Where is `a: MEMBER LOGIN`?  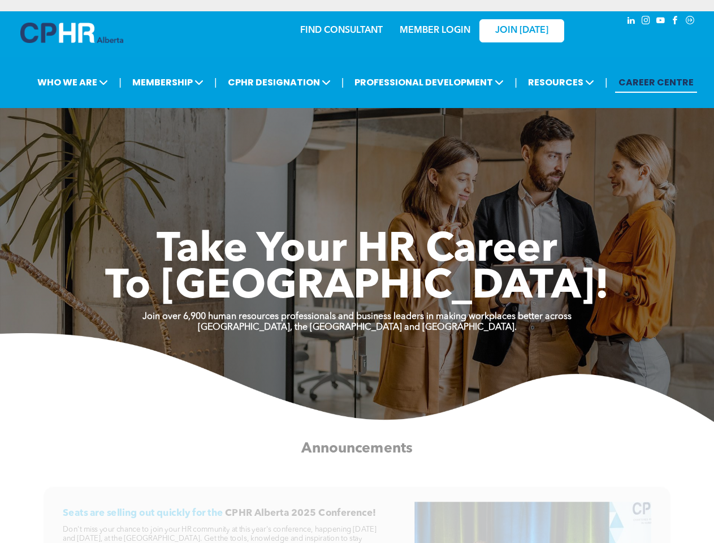 a: MEMBER LOGIN is located at coordinates (435, 31).